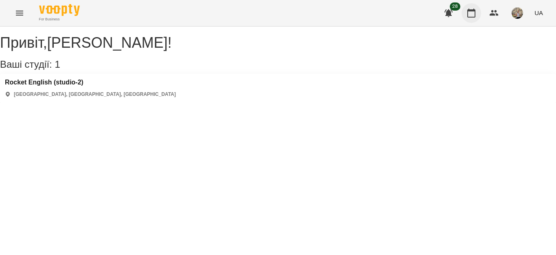  I want to click on a: Rocket English (studio-2), so click(90, 82).